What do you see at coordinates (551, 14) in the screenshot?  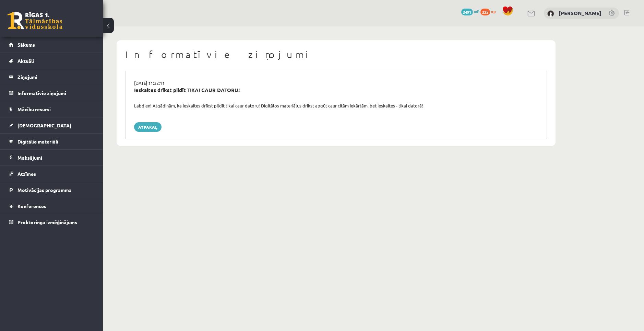 I see `img: Rauls Sakne` at bounding box center [551, 14].